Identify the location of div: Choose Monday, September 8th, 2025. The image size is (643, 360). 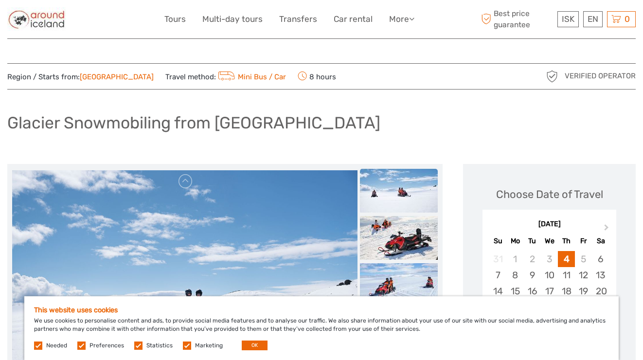
(515, 275).